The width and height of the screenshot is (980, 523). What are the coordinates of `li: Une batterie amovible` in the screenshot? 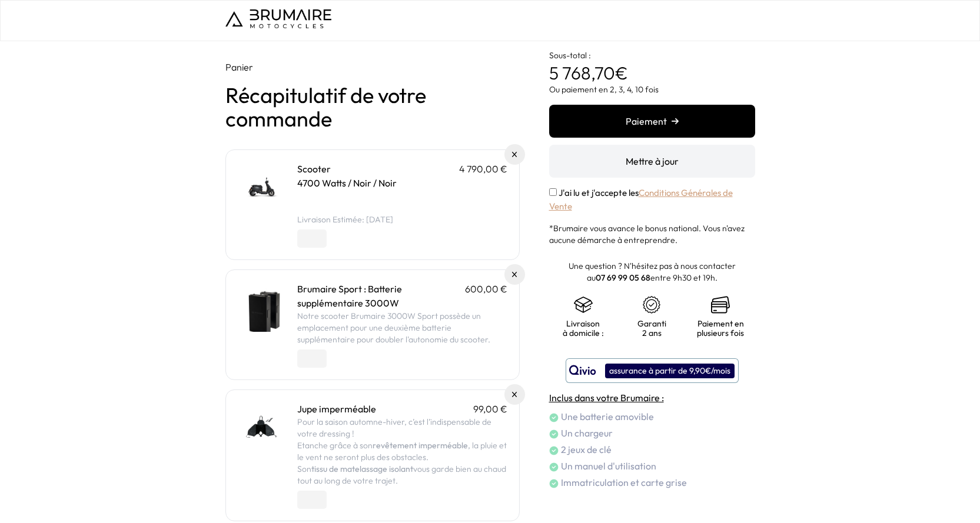 It's located at (652, 416).